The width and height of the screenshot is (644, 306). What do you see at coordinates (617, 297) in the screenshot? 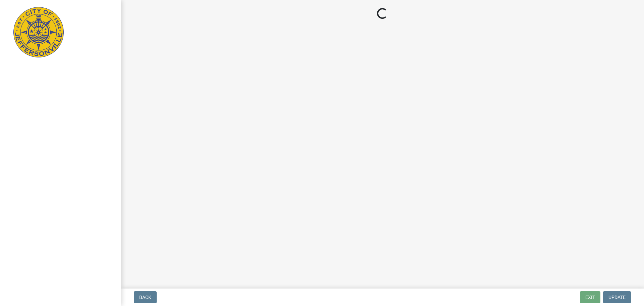
I see `button: Update` at bounding box center [617, 297].